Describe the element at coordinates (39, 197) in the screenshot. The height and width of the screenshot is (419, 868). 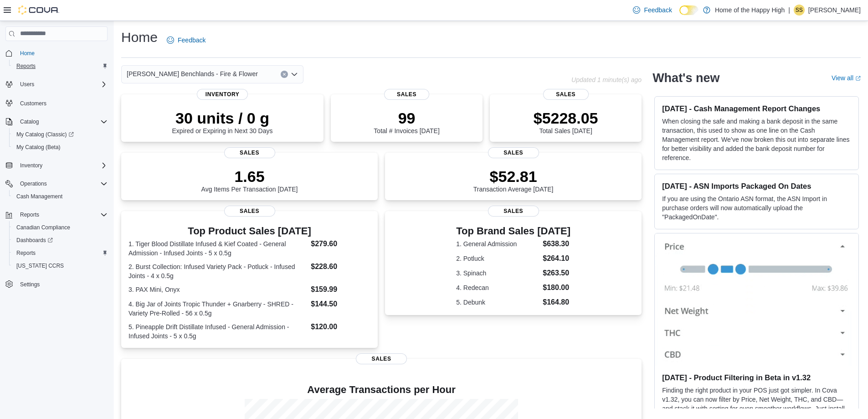
I see `a: Cash Management` at that location.